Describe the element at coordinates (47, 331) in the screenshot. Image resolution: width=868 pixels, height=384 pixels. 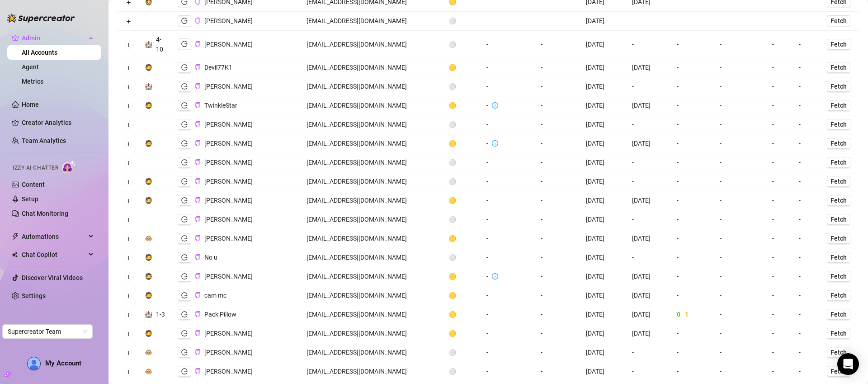
I see `span: Supercreator Team` at that location.